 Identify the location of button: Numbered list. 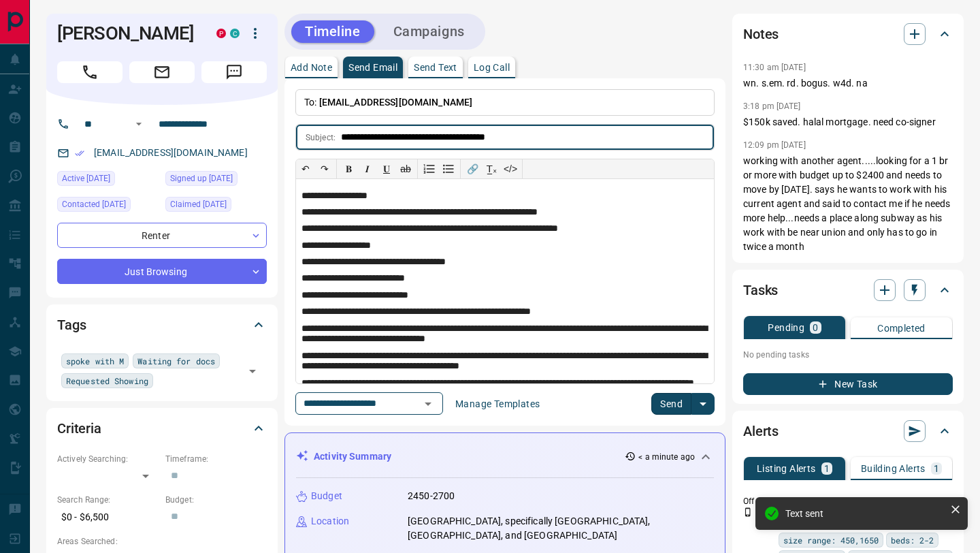
(429, 169).